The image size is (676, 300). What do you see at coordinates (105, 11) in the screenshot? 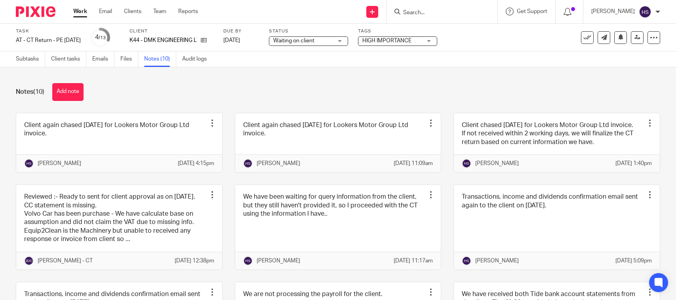
I see `a: Email` at bounding box center [105, 11].